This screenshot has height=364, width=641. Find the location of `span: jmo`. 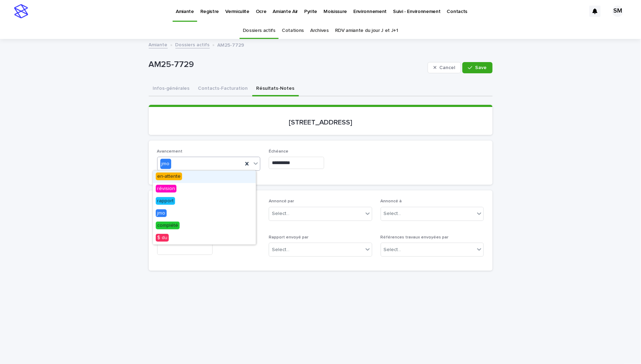

span: jmo is located at coordinates (161, 213).